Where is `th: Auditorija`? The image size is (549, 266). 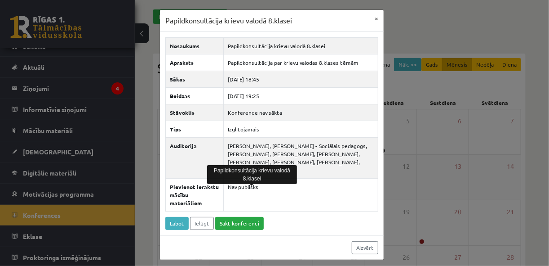
th: Auditorija is located at coordinates (195, 157).